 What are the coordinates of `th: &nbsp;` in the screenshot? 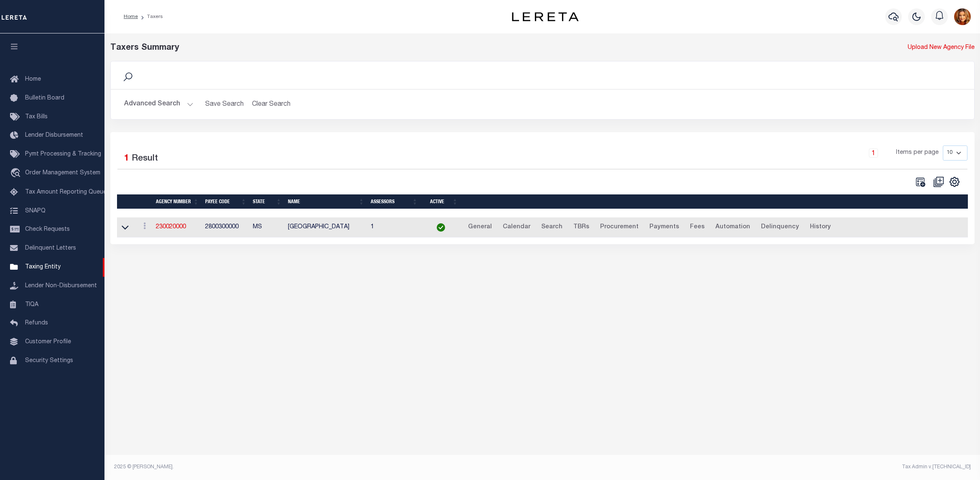 It's located at (715, 201).